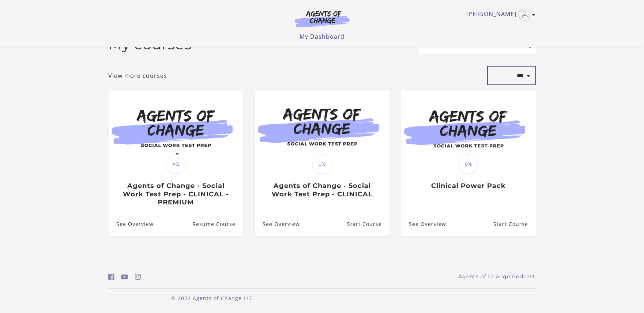 The width and height of the screenshot is (644, 313). What do you see at coordinates (321, 36) in the screenshot?
I see `a: My Dashboard` at bounding box center [321, 36].